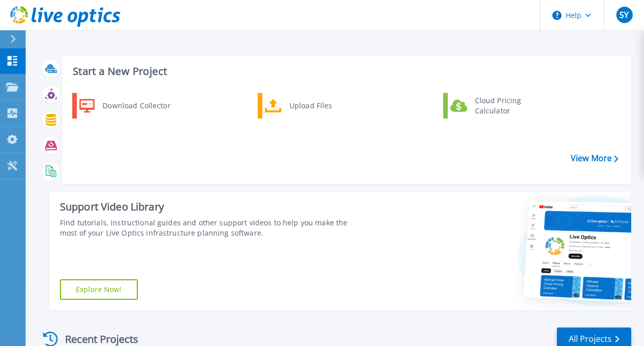  I want to click on div: Support Video Library, so click(211, 207).